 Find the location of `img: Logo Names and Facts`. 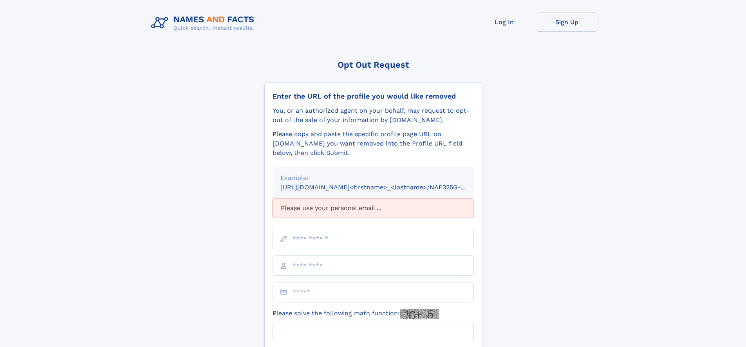

img: Logo Names and Facts is located at coordinates (204, 23).